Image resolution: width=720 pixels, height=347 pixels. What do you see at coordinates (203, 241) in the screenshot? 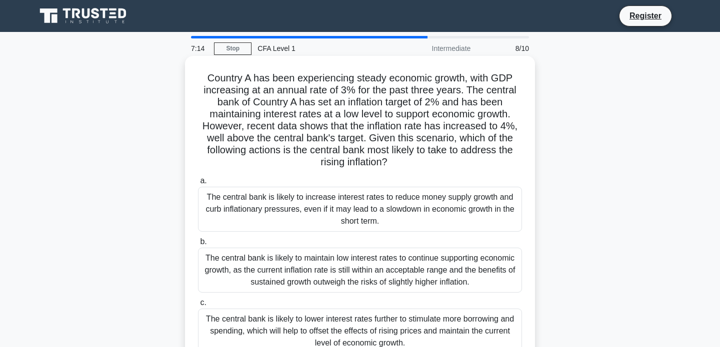
I see `span: b.` at bounding box center [203, 241].